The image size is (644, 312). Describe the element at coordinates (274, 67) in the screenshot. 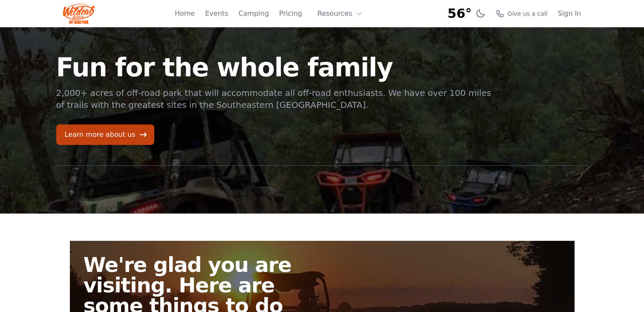

I see `h1: Fun for the whole family` at that location.